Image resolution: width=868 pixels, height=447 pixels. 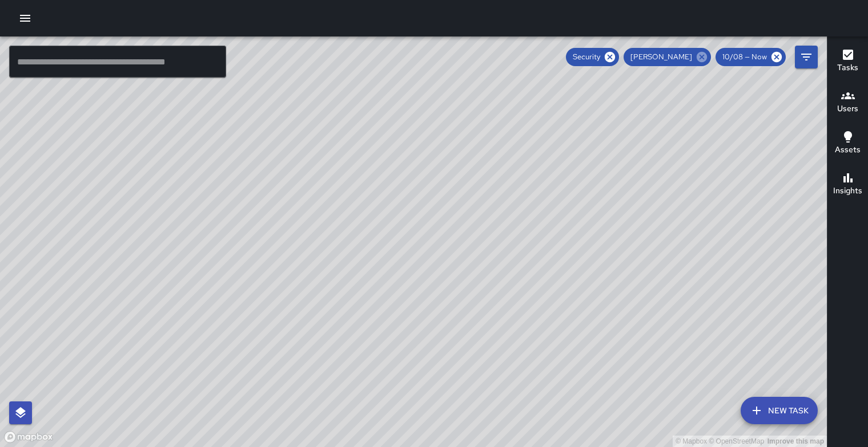 What do you see at coordinates (779, 410) in the screenshot?
I see `button: New Task` at bounding box center [779, 410].